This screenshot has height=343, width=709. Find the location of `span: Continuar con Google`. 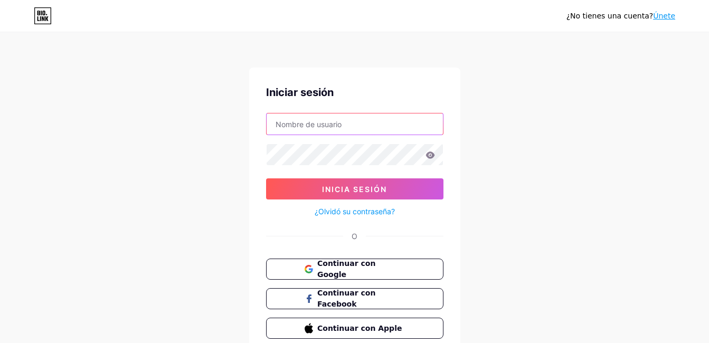

span: Continuar con Google is located at coordinates (361, 269).